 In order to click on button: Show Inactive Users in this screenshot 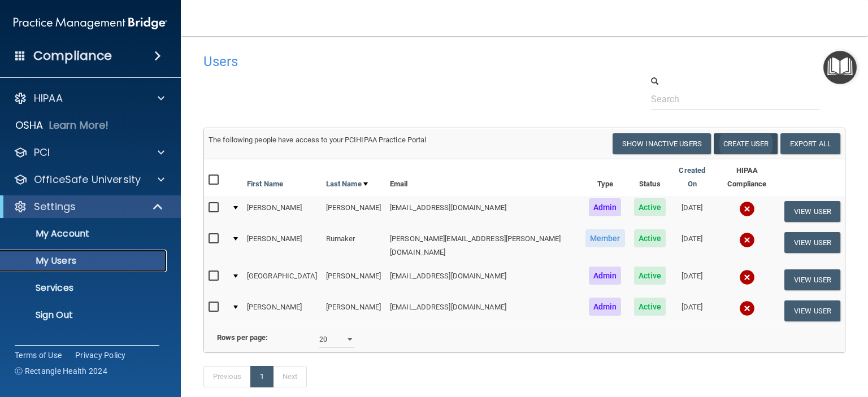, I will do `click(662, 143)`.